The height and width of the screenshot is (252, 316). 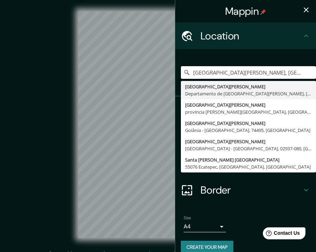 I want to click on div: Layout, so click(x=246, y=163).